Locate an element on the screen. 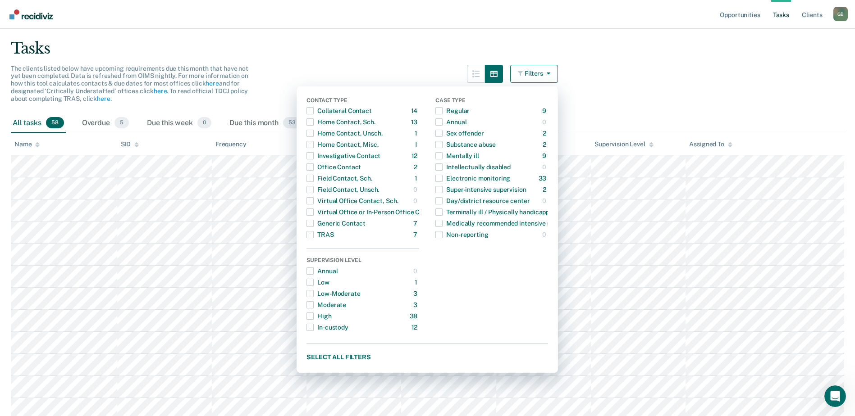  div: Virtual Office or In-Person Office Contact is located at coordinates (373, 212).